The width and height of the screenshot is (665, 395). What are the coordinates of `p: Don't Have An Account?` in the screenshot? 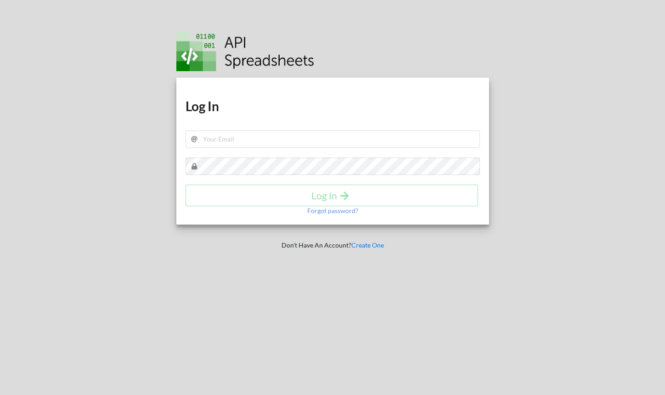 It's located at (333, 245).